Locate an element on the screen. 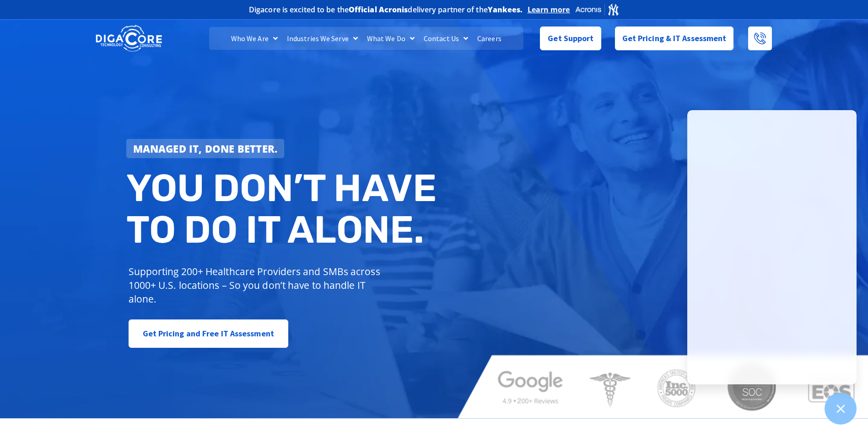 The height and width of the screenshot is (436, 868). a: What We Do is located at coordinates (390, 39).